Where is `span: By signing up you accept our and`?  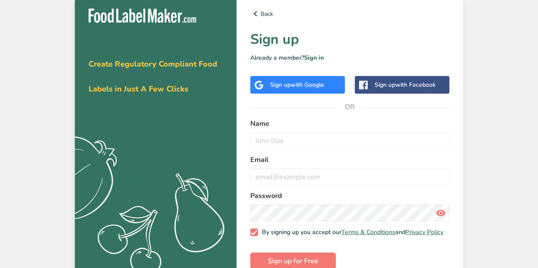
span: By signing up you accept our and is located at coordinates (351, 232).